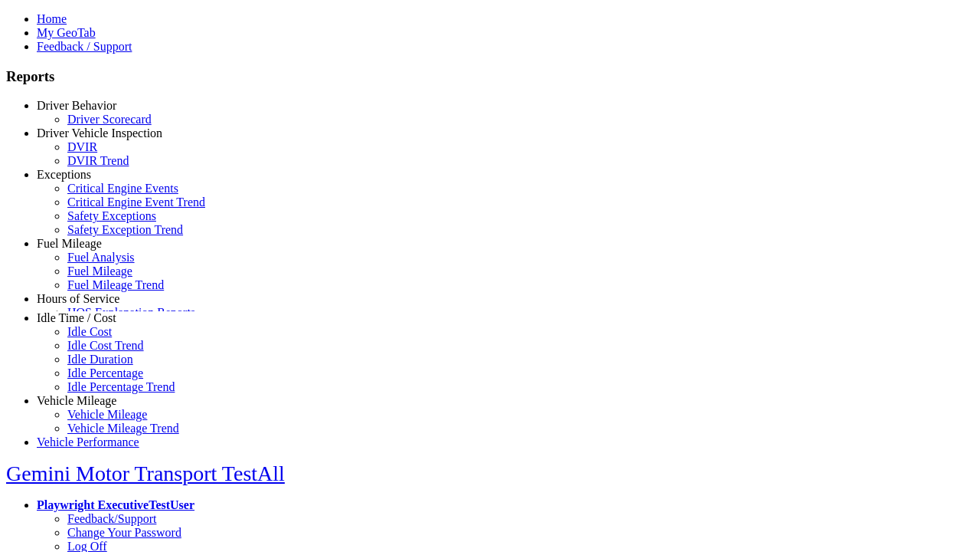 This screenshot has width=980, height=552. Describe the element at coordinates (105, 372) in the screenshot. I see `a: Idle Percentage` at that location.